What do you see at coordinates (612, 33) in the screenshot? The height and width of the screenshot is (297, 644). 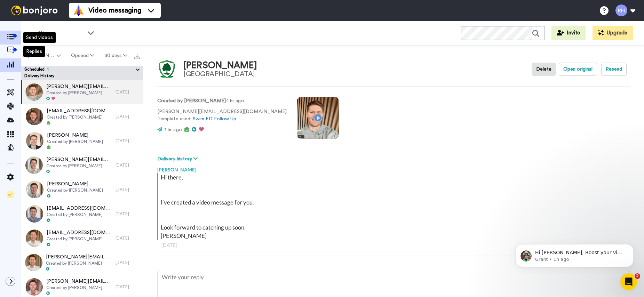 I see `button: Upgrade` at bounding box center [612, 33].